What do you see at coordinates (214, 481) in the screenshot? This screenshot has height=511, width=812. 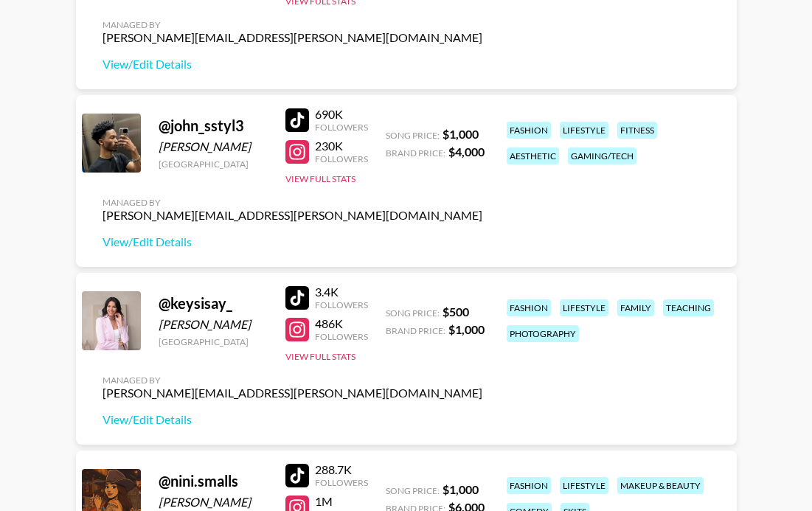 I see `div: @ nini.smalls` at bounding box center [214, 481].